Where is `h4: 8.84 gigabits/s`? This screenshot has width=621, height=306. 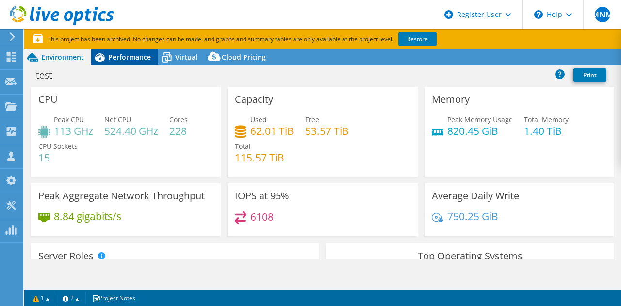 h4: 8.84 gigabits/s is located at coordinates (87, 216).